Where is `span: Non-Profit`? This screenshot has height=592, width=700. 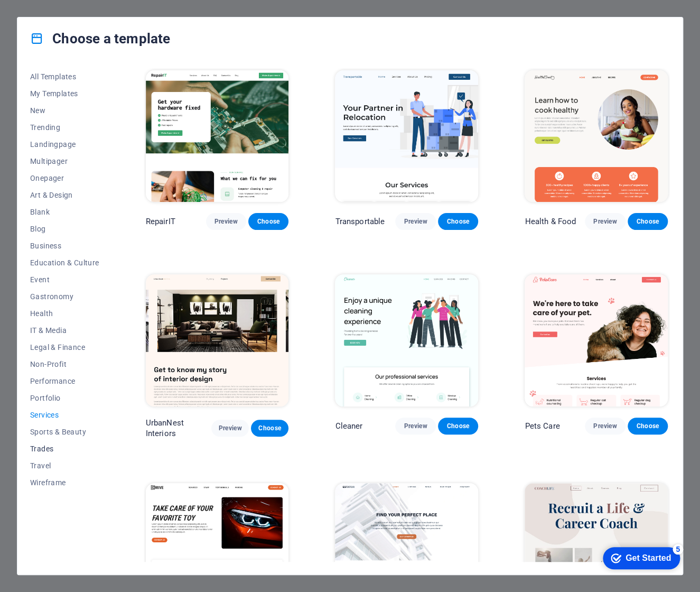
span: Non-Profit is located at coordinates (64, 364).